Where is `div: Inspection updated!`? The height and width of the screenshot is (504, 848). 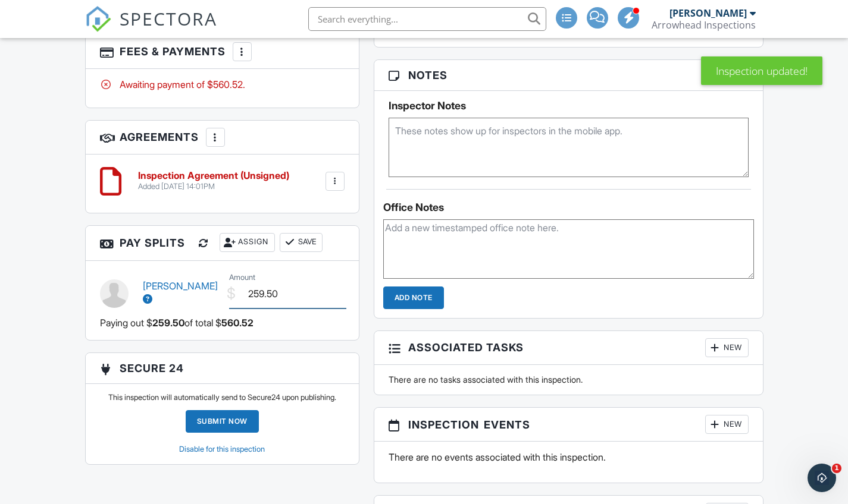 div: Inspection updated! is located at coordinates (761, 70).